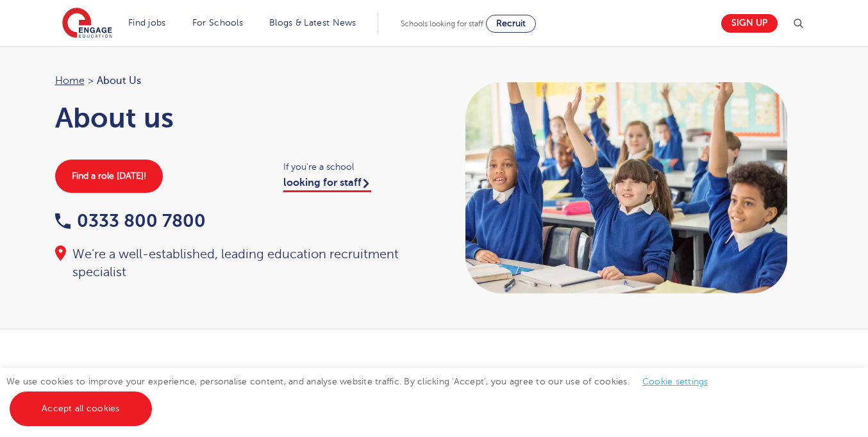 The image size is (868, 437). Describe the element at coordinates (70, 81) in the screenshot. I see `a: Home` at that location.